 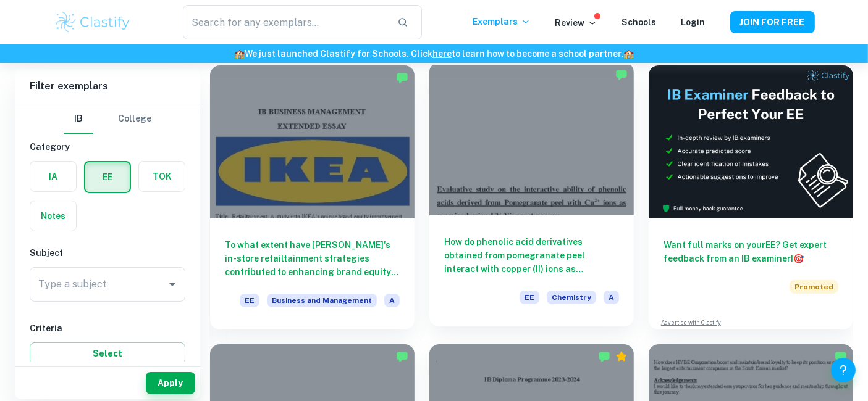 What do you see at coordinates (170, 383) in the screenshot?
I see `button: Apply` at bounding box center [170, 383].